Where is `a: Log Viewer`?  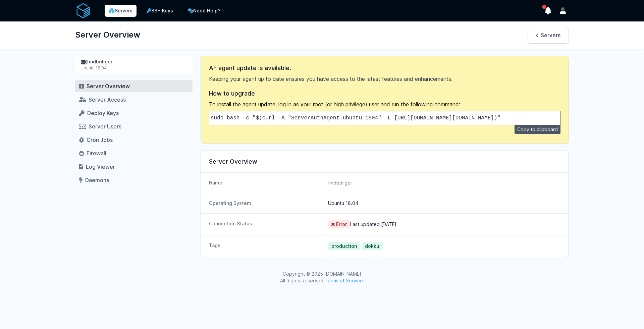
a: Log Viewer is located at coordinates (134, 167).